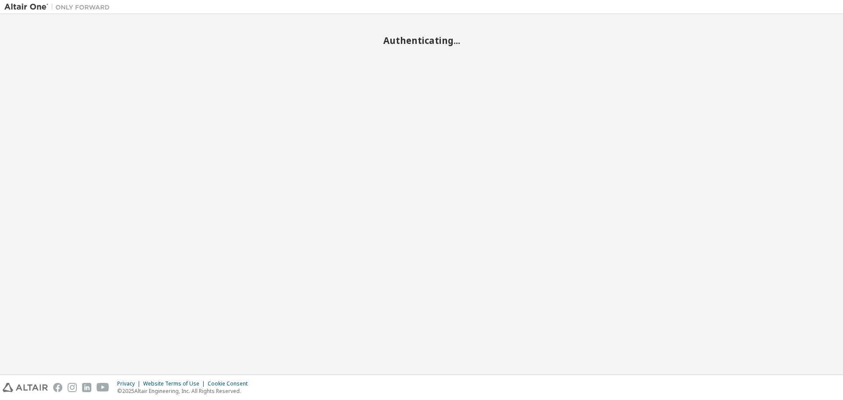 Image resolution: width=843 pixels, height=400 pixels. Describe the element at coordinates (130, 384) in the screenshot. I see `div: Privacy` at that location.